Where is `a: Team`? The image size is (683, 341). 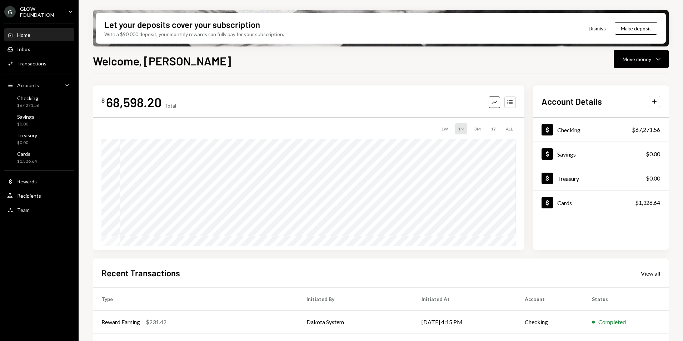 a: Team is located at coordinates (39, 210).